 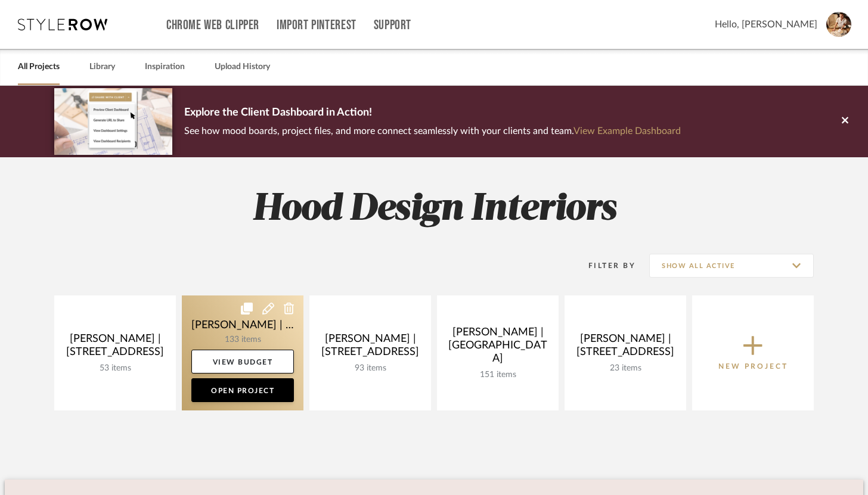 What do you see at coordinates (838, 24) in the screenshot?
I see `img: avatar` at bounding box center [838, 24].